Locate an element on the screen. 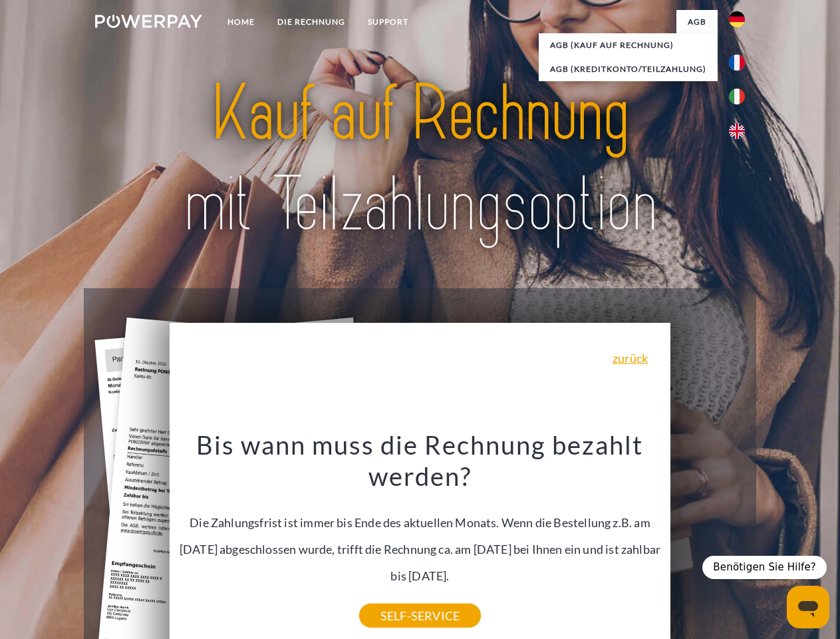  a: SELF-SERVICE is located at coordinates (420, 616).